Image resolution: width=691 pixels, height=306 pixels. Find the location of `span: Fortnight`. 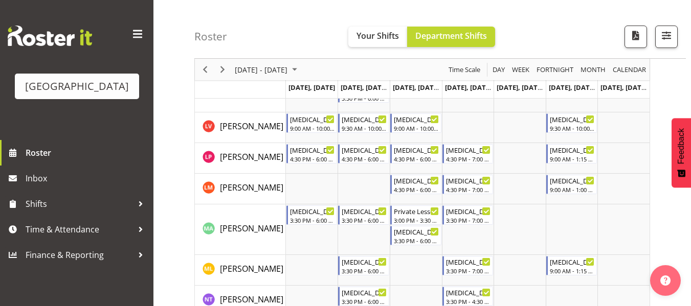

span: Fortnight is located at coordinates (555, 70).